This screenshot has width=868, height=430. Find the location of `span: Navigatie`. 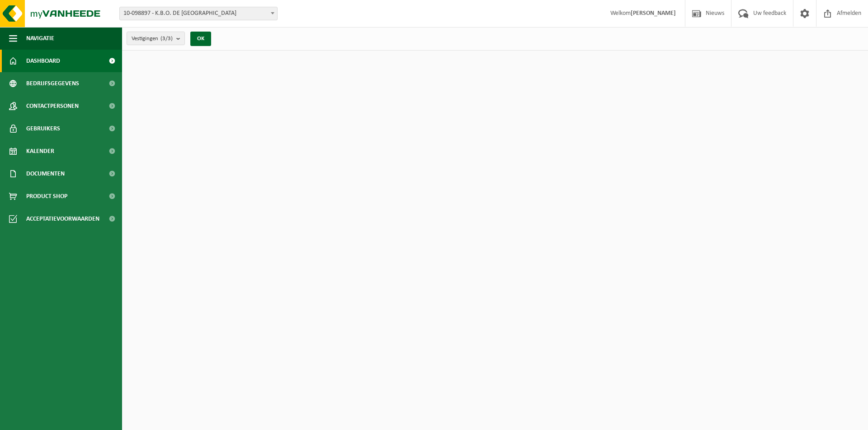

span: Navigatie is located at coordinates (40, 38).